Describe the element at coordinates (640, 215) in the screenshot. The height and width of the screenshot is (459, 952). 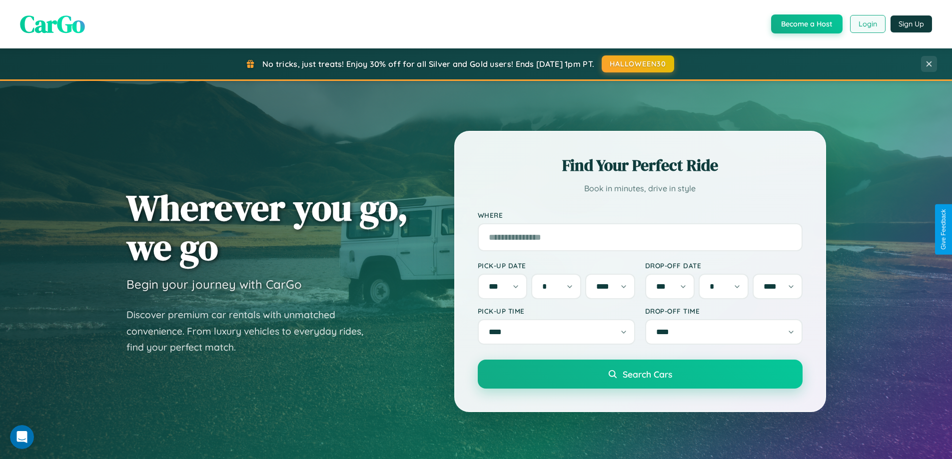
I see `label: Where` at that location.